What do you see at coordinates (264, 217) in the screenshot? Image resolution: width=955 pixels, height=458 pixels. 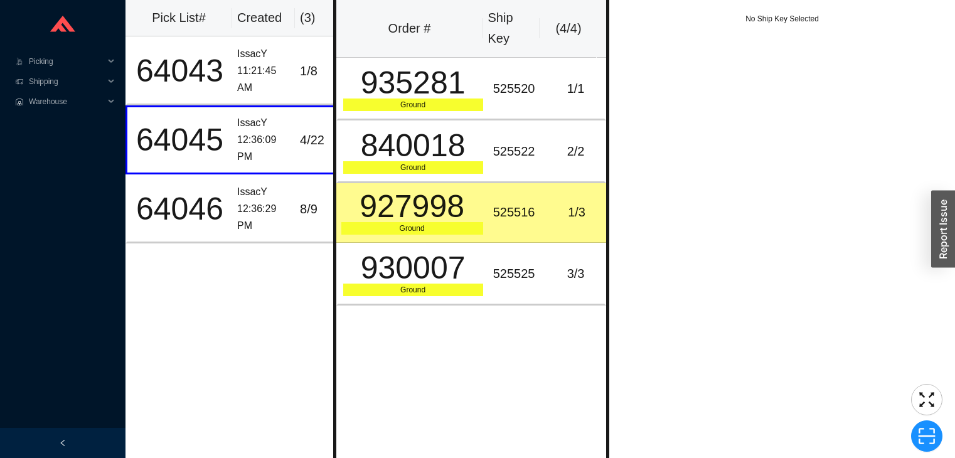 I see `div: 12:36:29 PM` at bounding box center [264, 217].